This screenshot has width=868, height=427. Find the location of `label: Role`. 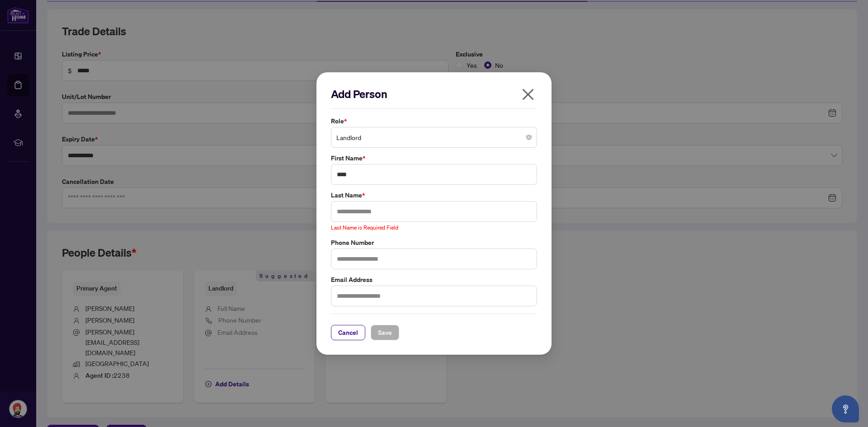

label: Role is located at coordinates (434, 121).